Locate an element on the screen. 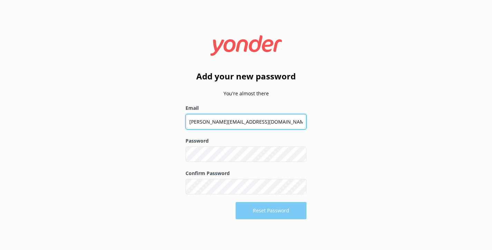 The height and width of the screenshot is (250, 492). label: Email is located at coordinates (246, 108).